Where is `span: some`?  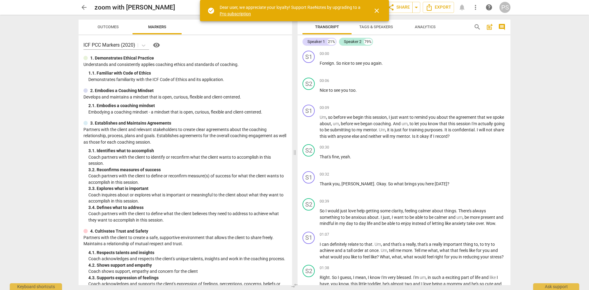
span: some is located at coordinates (386, 211).